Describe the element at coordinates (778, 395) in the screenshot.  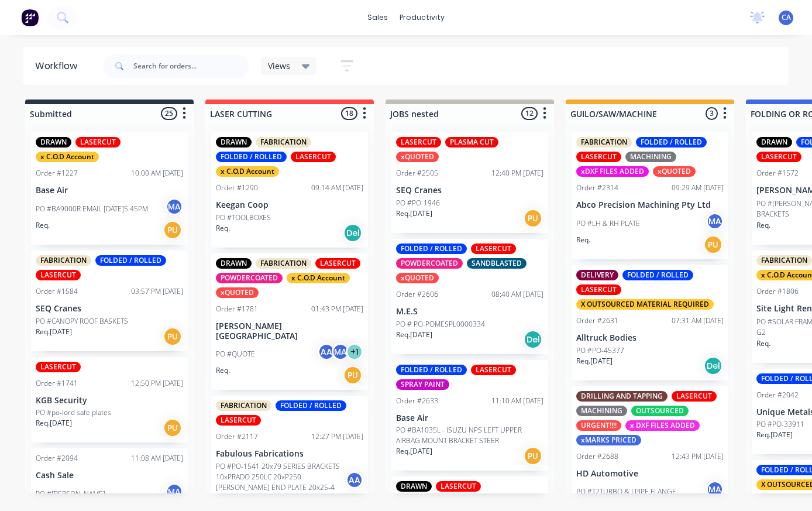
I see `div: Order #2042` at that location.